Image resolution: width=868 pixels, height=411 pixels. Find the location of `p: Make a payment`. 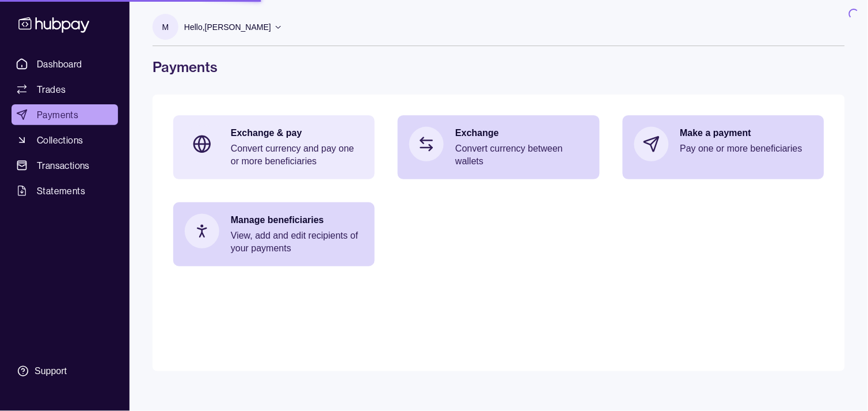

p: Make a payment is located at coordinates (747, 133).